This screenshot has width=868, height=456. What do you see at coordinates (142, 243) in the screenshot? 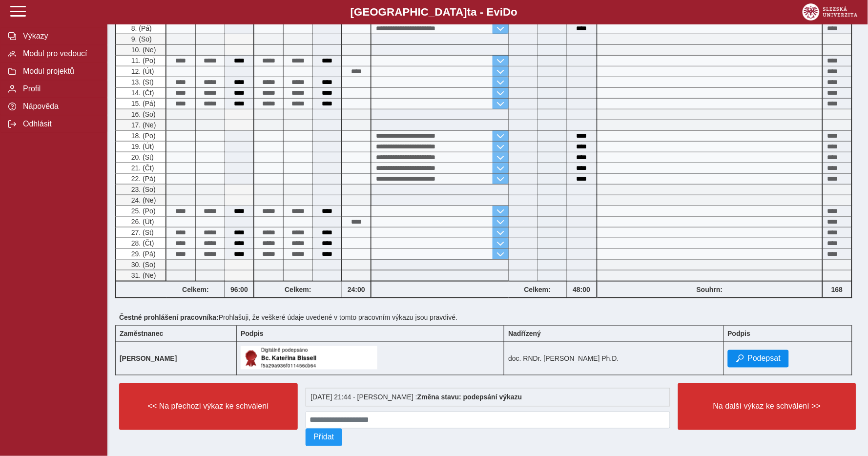
I see `span: 28. (Čt)` at bounding box center [142, 243].